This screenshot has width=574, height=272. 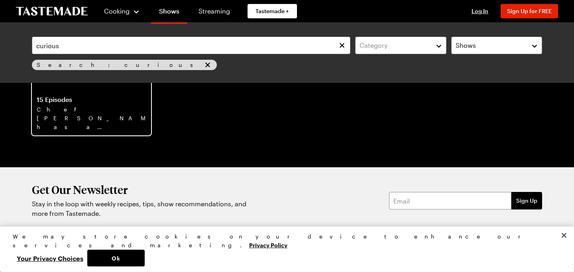 I want to click on input: Email, so click(x=450, y=201).